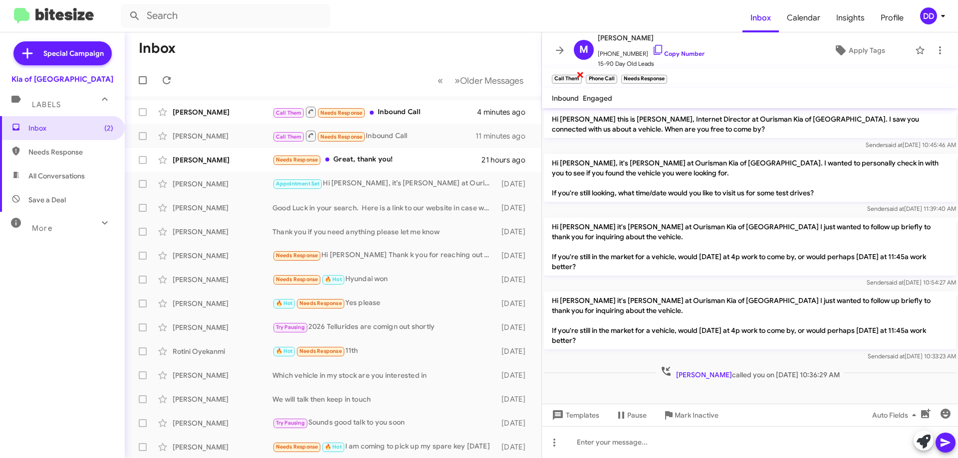 This screenshot has height=458, width=958. What do you see at coordinates (222, 352) in the screenshot?
I see `div: Rotini Oyekanmi` at bounding box center [222, 352].